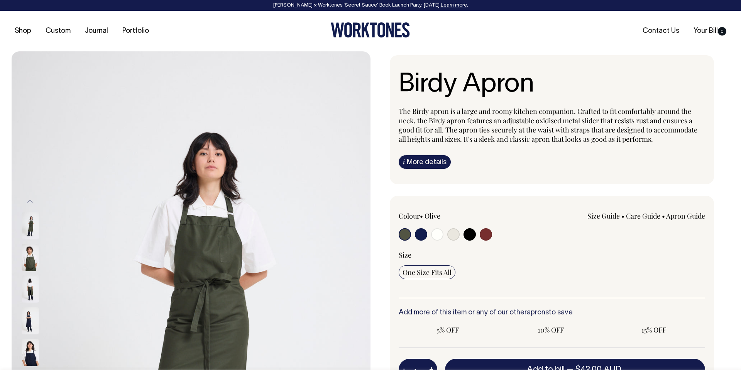  I want to click on a: Apron Guide, so click(685, 216).